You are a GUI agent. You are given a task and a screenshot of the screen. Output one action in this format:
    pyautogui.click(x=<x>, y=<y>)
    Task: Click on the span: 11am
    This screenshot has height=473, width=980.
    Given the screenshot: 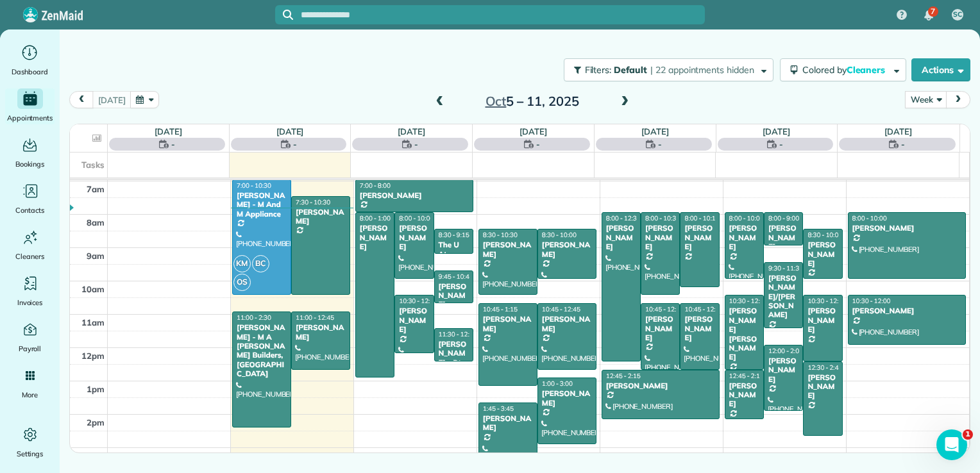 What is the action you would take?
    pyautogui.click(x=93, y=323)
    